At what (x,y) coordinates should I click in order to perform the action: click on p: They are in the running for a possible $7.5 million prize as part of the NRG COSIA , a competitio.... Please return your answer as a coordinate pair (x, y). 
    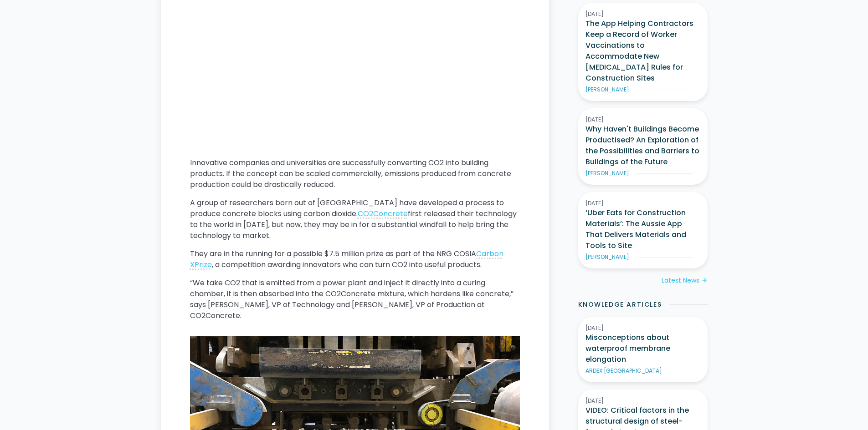
    Looking at the image, I should click on (355, 259).